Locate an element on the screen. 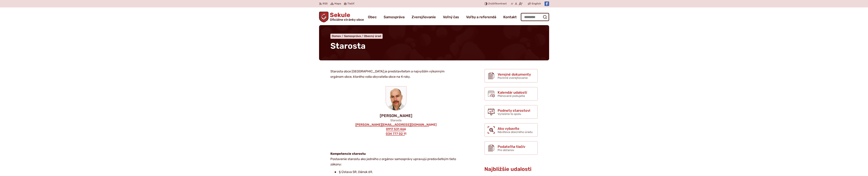  span: Povinné zverejňovanie is located at coordinates (513, 78).